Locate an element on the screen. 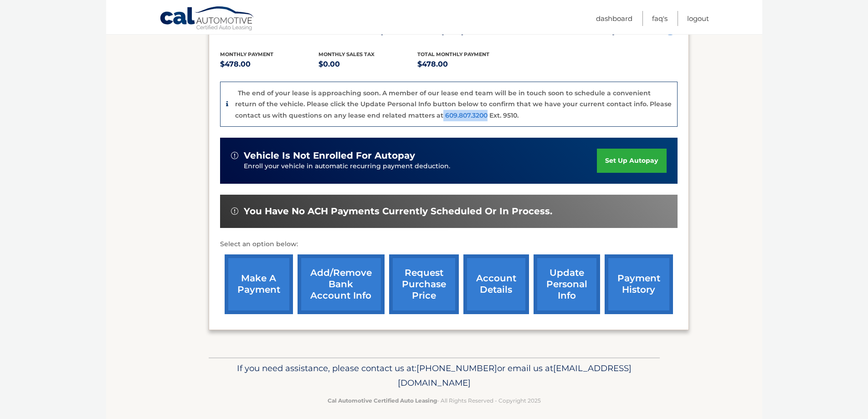 The height and width of the screenshot is (419, 868). p: - All Rights Reserved - Copyright 2025 is located at coordinates (434, 400).